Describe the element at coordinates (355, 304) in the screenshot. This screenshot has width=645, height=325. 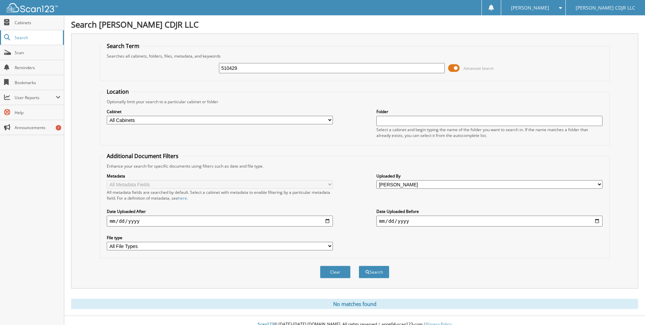
I see `div: No matches found` at that location.